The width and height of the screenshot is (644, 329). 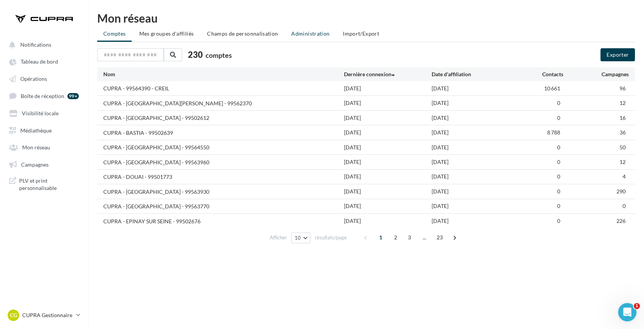 I want to click on span: Médiathèque, so click(x=36, y=130).